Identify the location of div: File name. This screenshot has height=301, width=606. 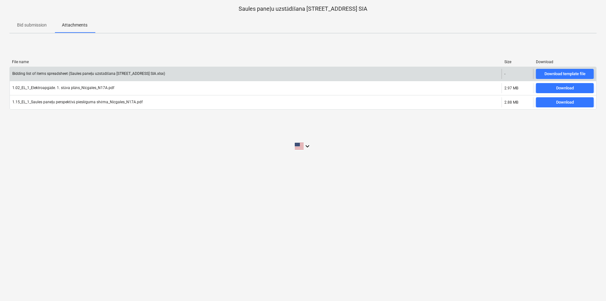
(256, 62).